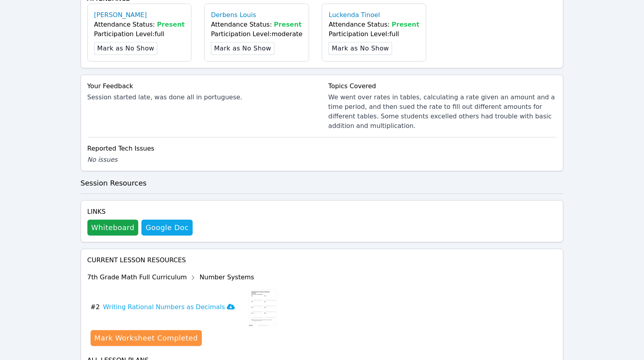 The width and height of the screenshot is (644, 360). What do you see at coordinates (140, 212) in the screenshot?
I see `h4: Links` at bounding box center [140, 212].